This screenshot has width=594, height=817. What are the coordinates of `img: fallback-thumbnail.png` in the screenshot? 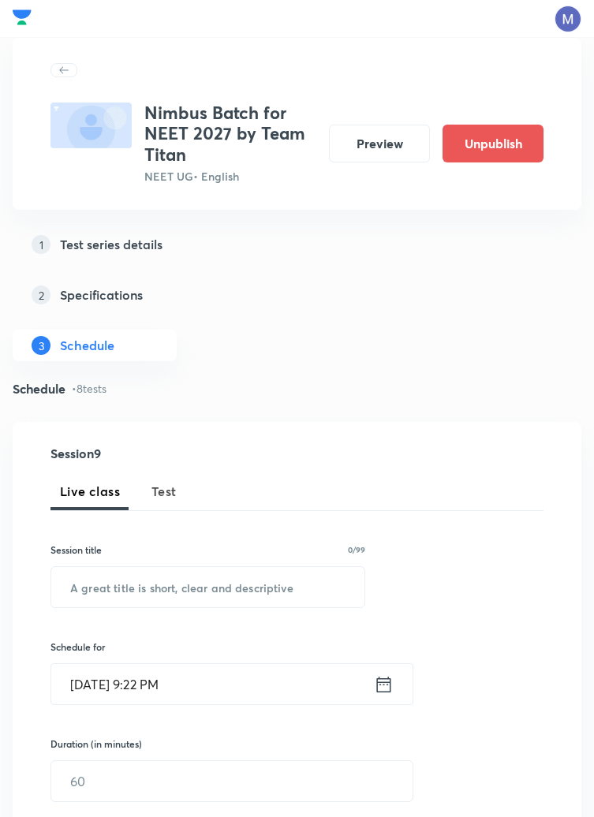 It's located at (91, 125).